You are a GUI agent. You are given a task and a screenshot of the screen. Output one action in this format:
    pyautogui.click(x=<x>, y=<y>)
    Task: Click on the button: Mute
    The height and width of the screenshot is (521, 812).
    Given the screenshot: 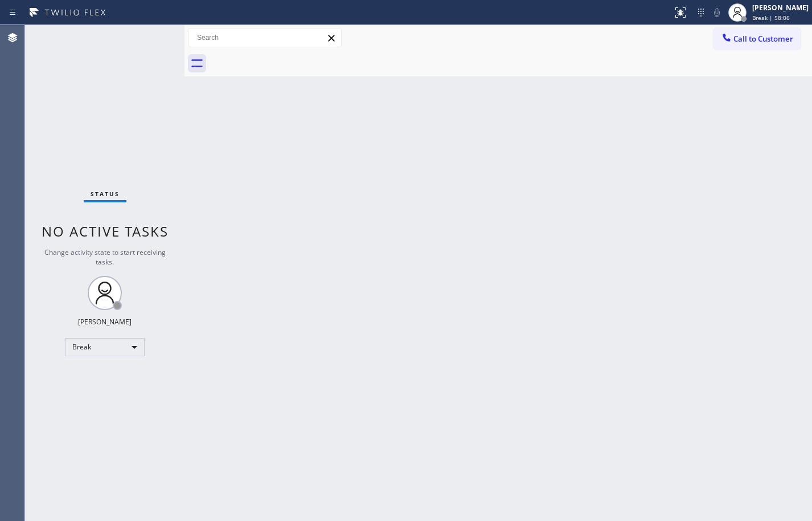 What is the action you would take?
    pyautogui.click(x=717, y=13)
    